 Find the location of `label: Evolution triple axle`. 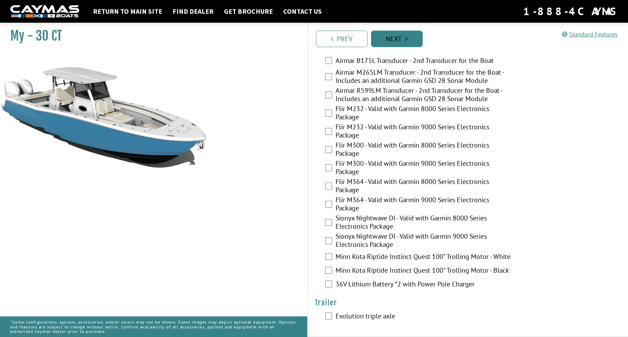

label: Evolution triple axle is located at coordinates (423, 317).